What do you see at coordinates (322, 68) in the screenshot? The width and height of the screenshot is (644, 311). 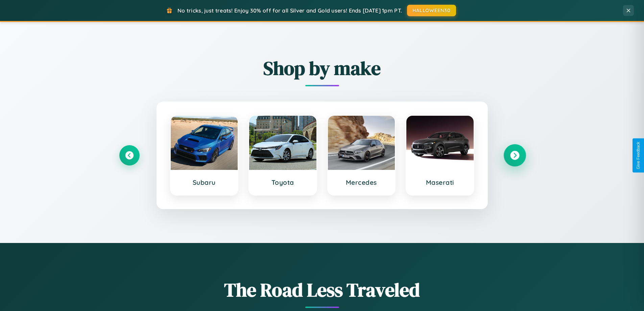 I see `h2: Shop by make` at bounding box center [322, 68].